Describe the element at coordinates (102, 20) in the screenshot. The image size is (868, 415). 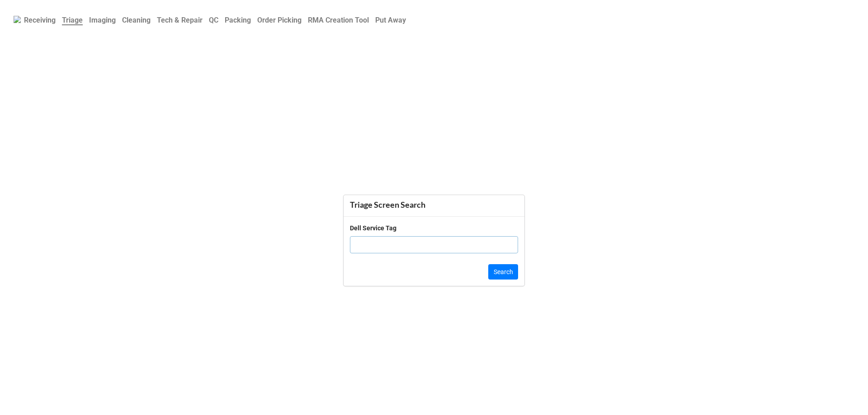
I see `a: Imaging` at that location.